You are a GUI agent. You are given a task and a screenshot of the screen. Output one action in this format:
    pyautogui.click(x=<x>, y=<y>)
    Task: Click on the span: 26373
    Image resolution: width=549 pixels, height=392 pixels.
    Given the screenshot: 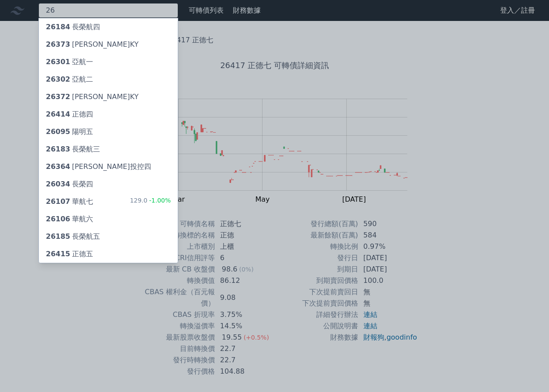 What is the action you would take?
    pyautogui.click(x=58, y=44)
    